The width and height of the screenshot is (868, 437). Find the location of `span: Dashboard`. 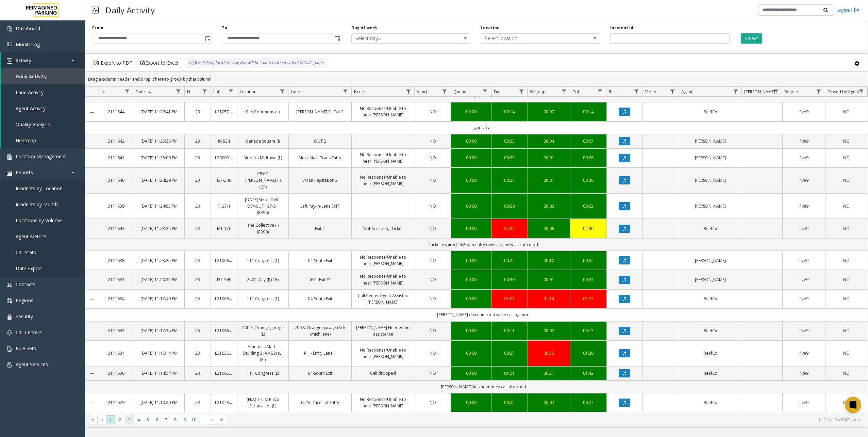

span: Dashboard is located at coordinates (28, 28).